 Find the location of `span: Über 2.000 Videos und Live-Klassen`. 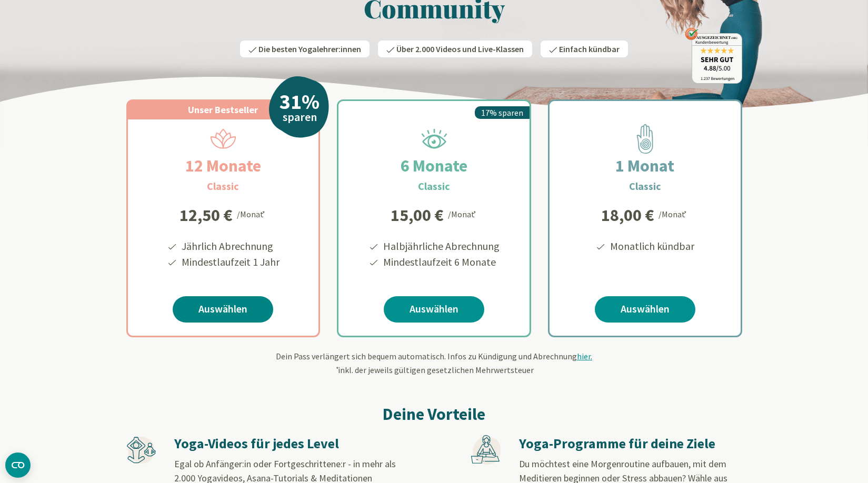

span: Über 2.000 Videos und Live-Klassen is located at coordinates (460, 49).